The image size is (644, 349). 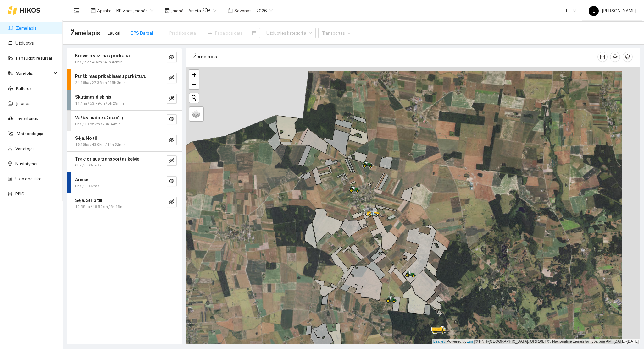 I want to click on button: column-width, so click(x=602, y=57).